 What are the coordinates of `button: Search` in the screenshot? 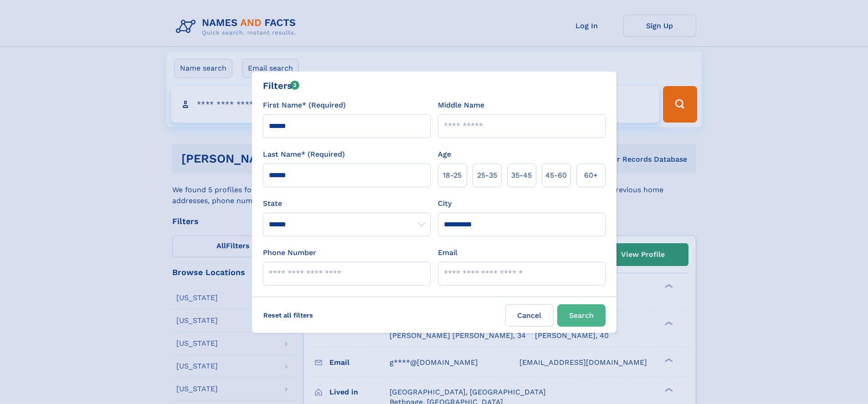 It's located at (582, 315).